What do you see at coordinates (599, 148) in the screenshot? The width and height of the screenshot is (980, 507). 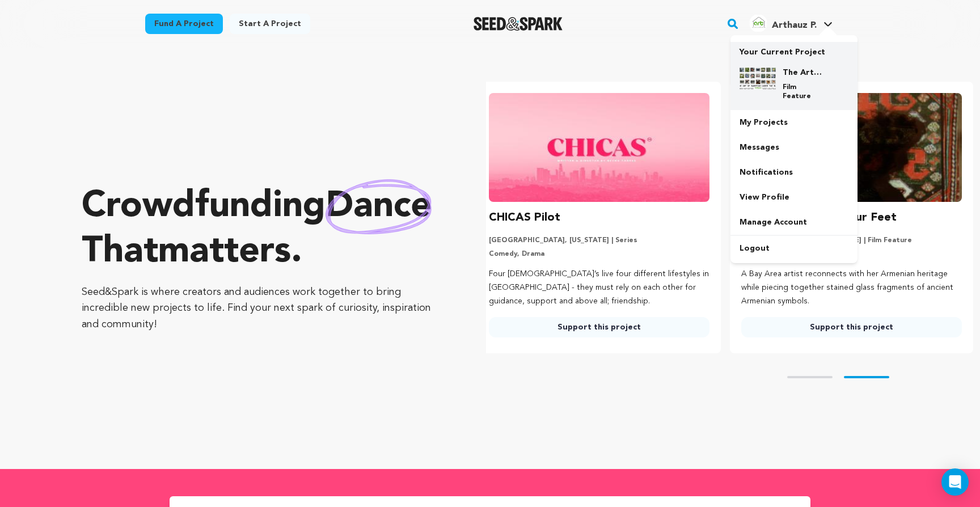 I see `img: CHICAS Pilot image` at bounding box center [599, 148].